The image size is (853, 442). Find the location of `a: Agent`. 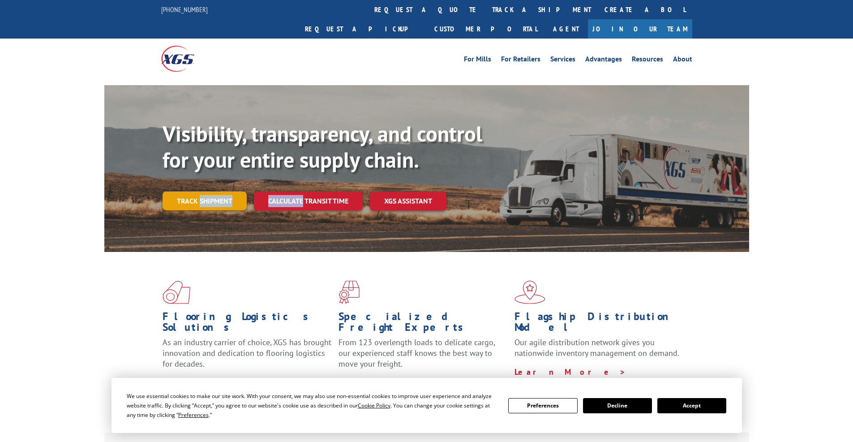

a: Agent is located at coordinates (566, 29).